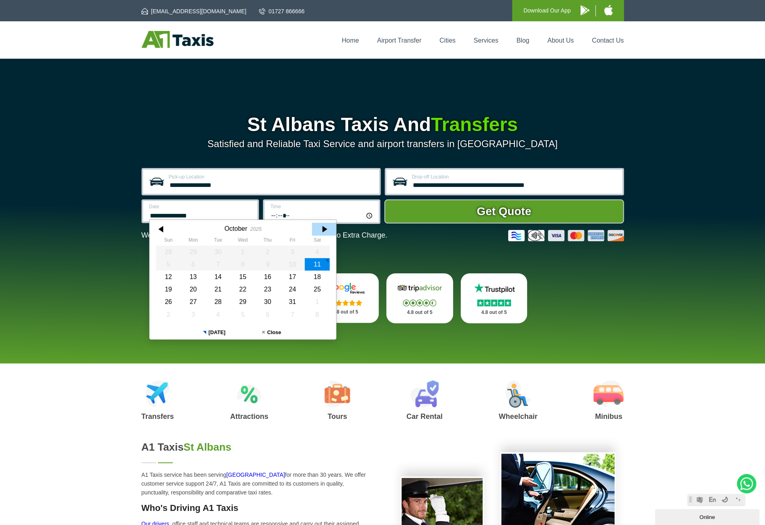  Describe the element at coordinates (193, 277) in the screenshot. I see `div: 13 October 2025` at that location.